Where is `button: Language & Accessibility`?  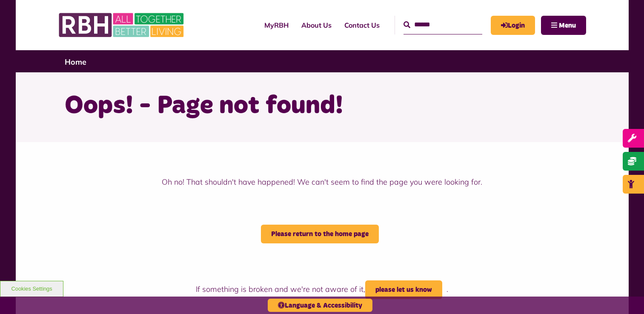
button: Language & Accessibility is located at coordinates (320, 305).